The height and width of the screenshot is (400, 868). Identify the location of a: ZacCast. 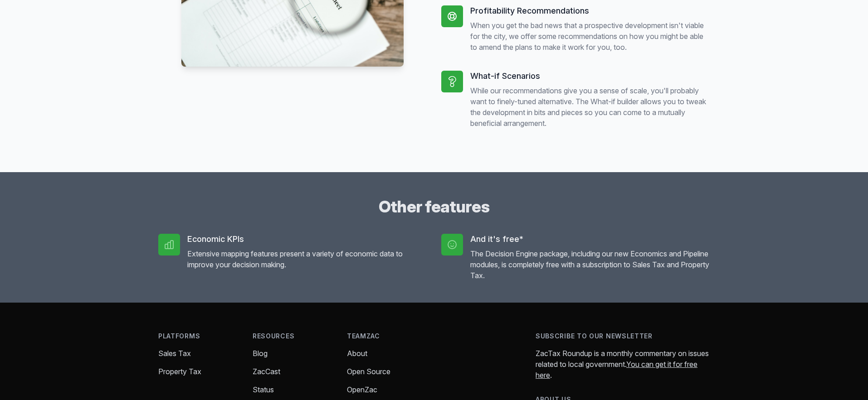
(266, 371).